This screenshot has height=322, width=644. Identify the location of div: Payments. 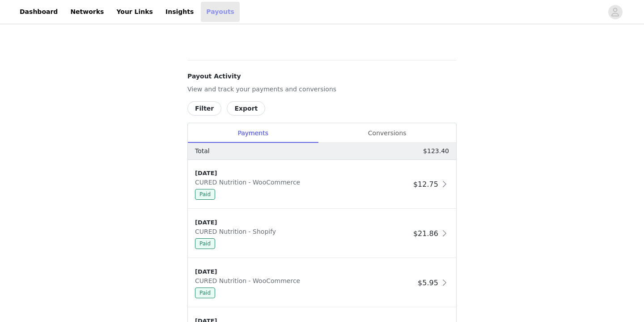
(252, 133).